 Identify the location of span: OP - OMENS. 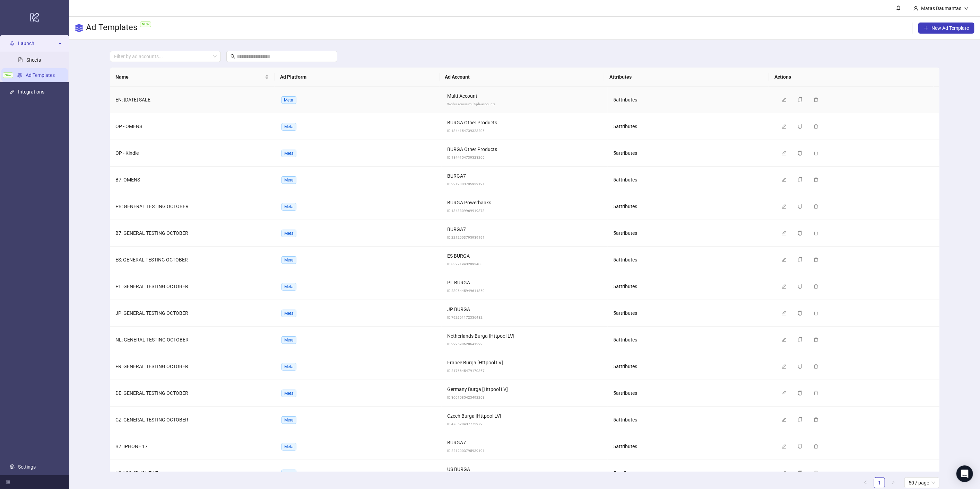
(129, 126).